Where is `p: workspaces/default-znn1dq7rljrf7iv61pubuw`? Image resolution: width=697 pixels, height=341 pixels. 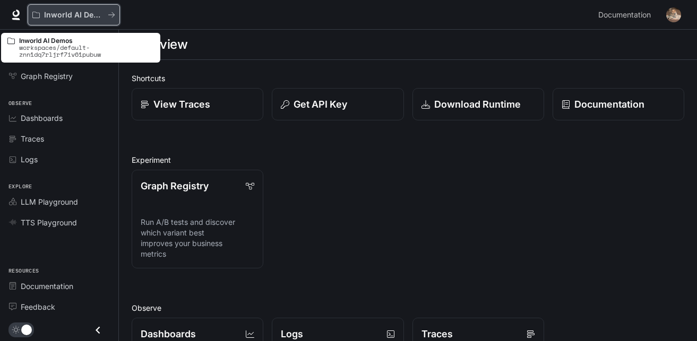 p: workspaces/default-znn1dq7rljrf7iv61pubuw is located at coordinates (87, 51).